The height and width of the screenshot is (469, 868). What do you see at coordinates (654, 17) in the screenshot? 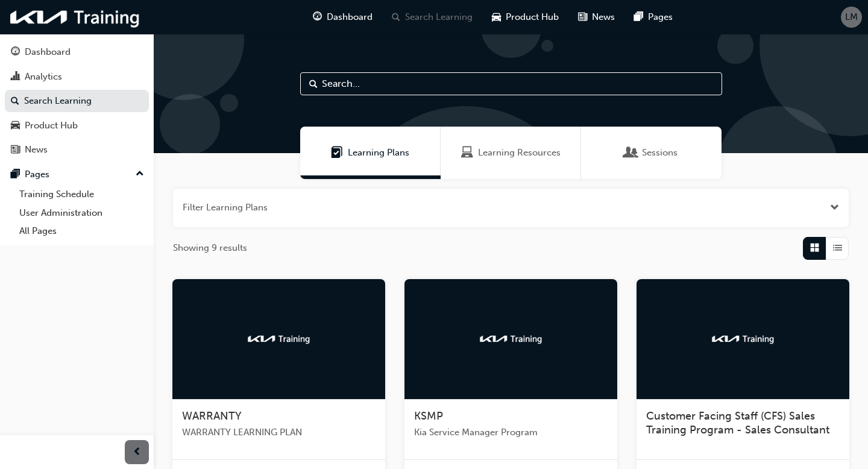
I see `a: pages-iconPages` at bounding box center [654, 17].